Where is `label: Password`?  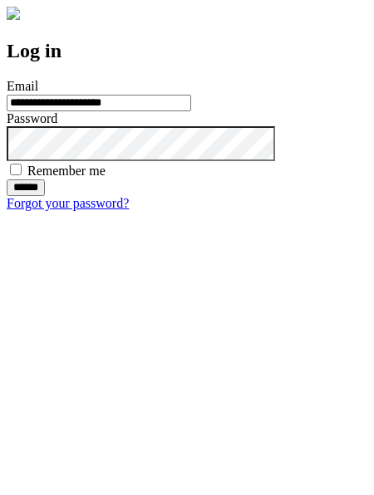
label: Password is located at coordinates (32, 118).